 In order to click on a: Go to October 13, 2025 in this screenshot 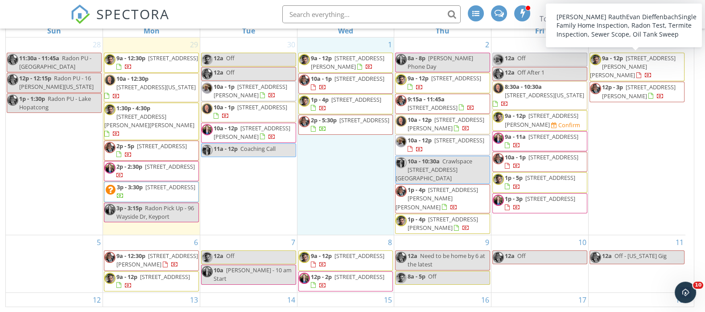, I will do `click(194, 300)`.